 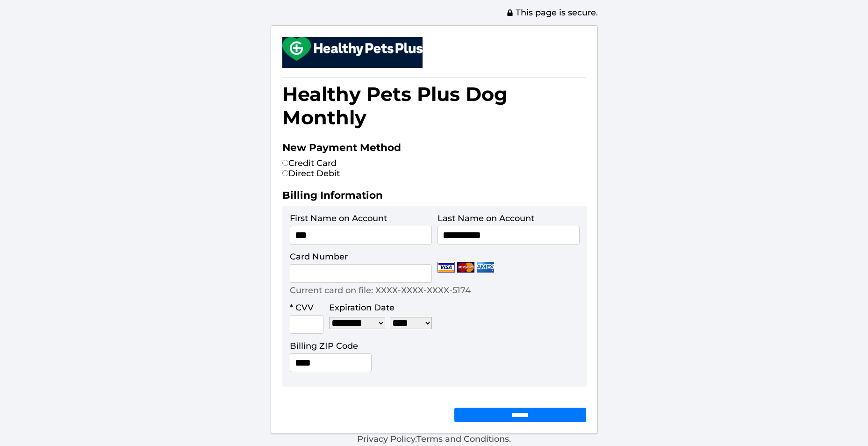 I want to click on label: Expiration Date, so click(x=361, y=308).